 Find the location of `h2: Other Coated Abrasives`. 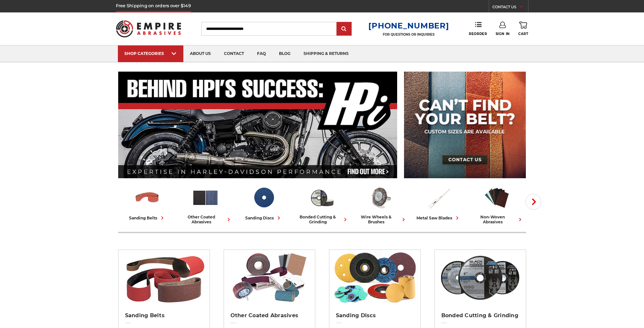

h2: Other Coated Abrasives is located at coordinates (270, 316).